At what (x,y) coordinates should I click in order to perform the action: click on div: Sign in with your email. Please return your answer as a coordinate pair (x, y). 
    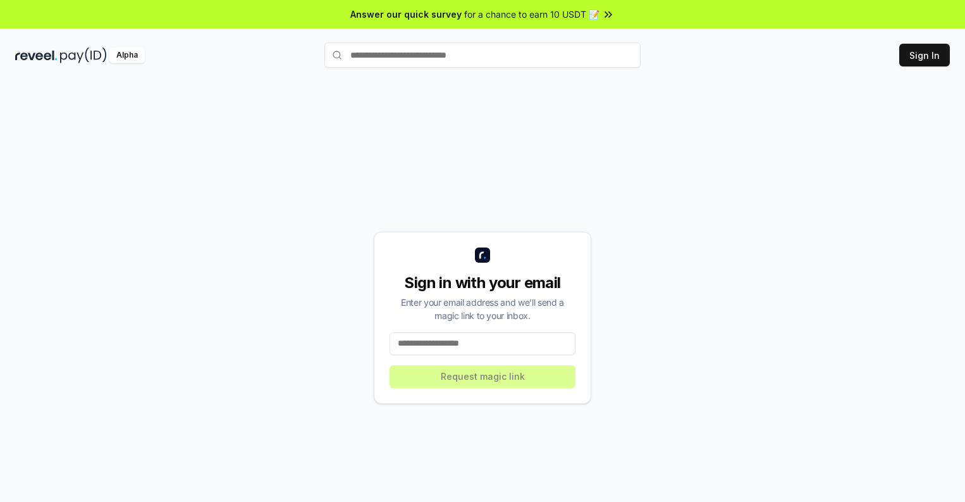
    Looking at the image, I should click on (483, 283).